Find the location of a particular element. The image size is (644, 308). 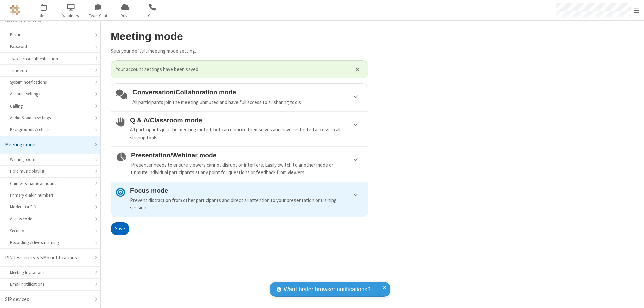

div: Recording & live streaming is located at coordinates (50, 243).